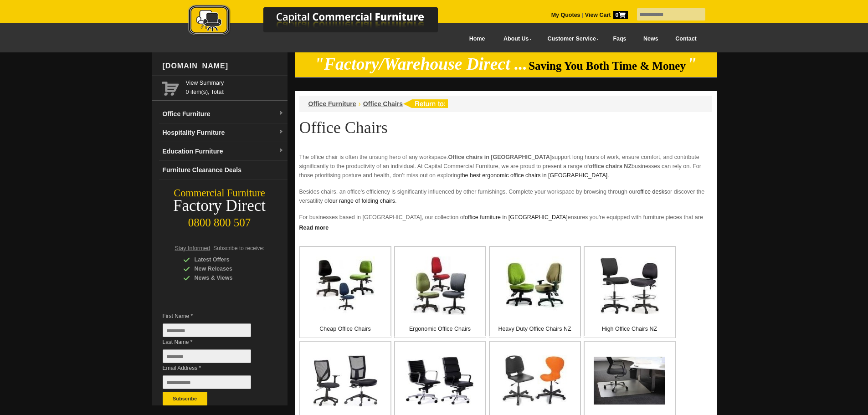 The image size is (868, 415). I want to click on input: Email Address *, so click(207, 383).